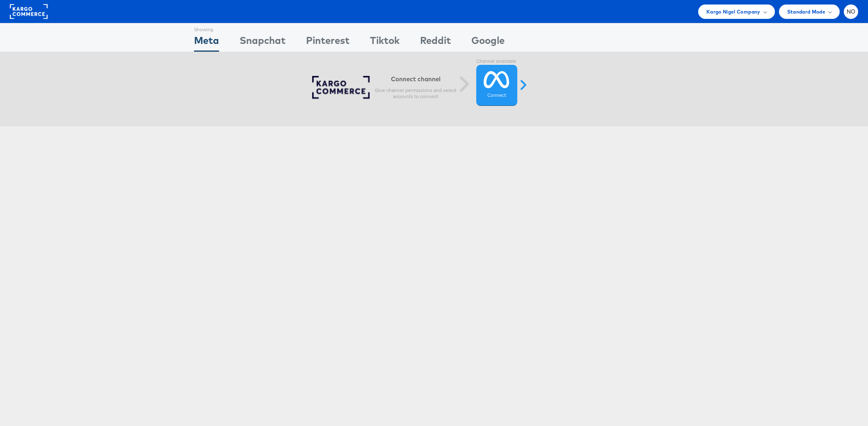 This screenshot has height=426, width=868. I want to click on span: Kargo Nigel Company, so click(733, 11).